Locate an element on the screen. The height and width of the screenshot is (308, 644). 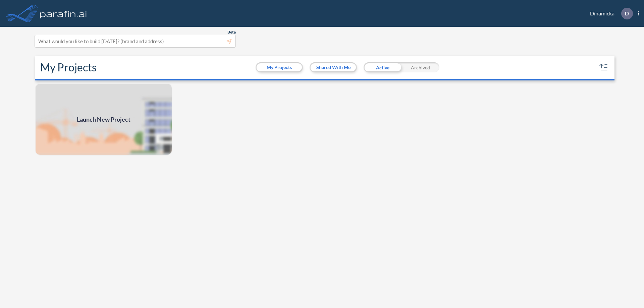
h2: My Projects is located at coordinates (68, 67).